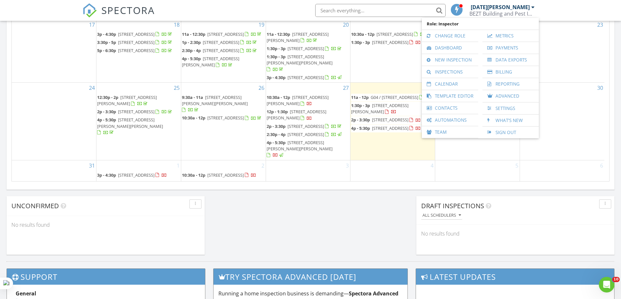  What do you see at coordinates (450, 132) in the screenshot?
I see `a: Team` at bounding box center [450, 132].